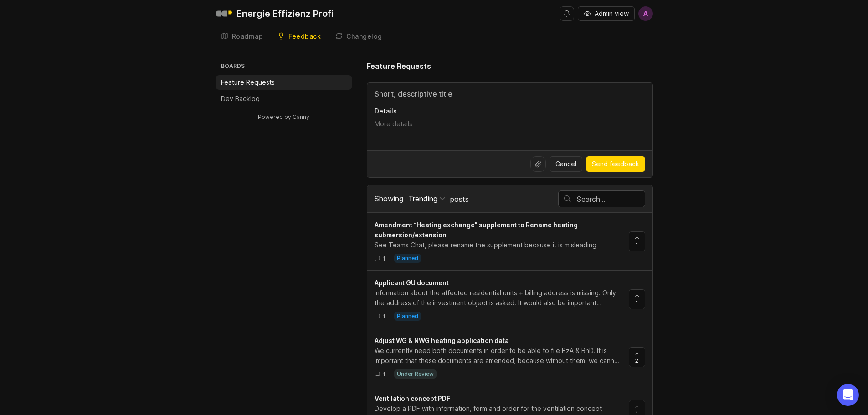 This screenshot has width=868, height=415. Describe the element at coordinates (398, 66) in the screenshot. I see `h1: Feature Requests` at that location.